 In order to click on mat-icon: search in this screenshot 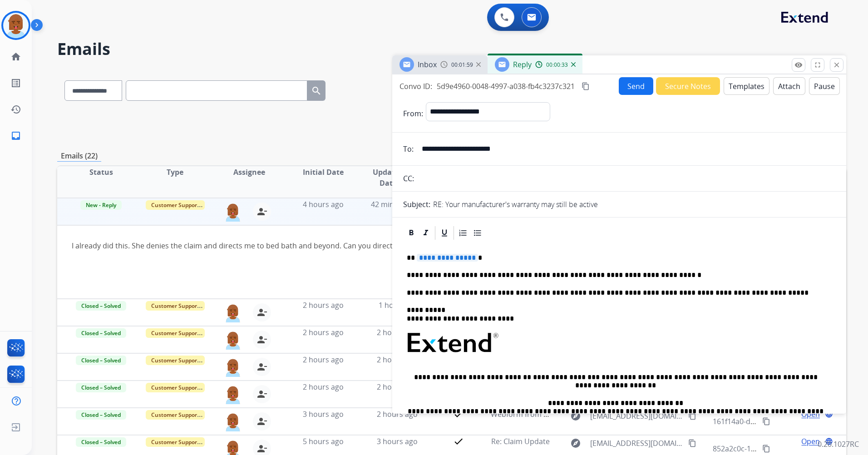, I will do `click(317, 91)`.